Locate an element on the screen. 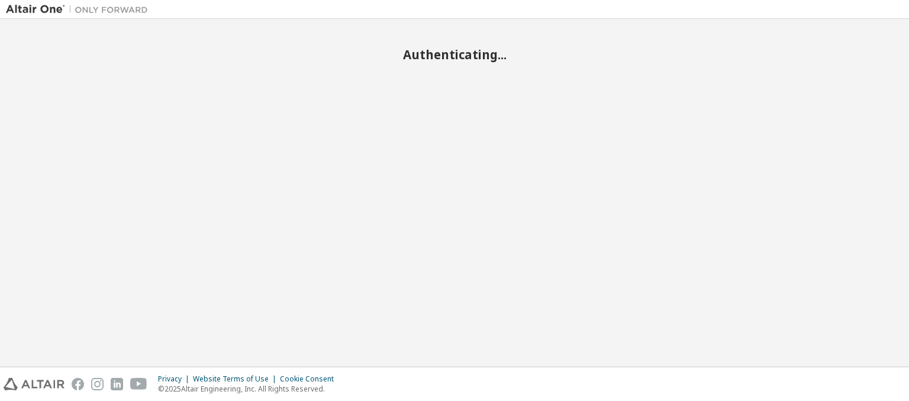 This screenshot has width=909, height=401. img: facebook.svg is located at coordinates (78, 383).